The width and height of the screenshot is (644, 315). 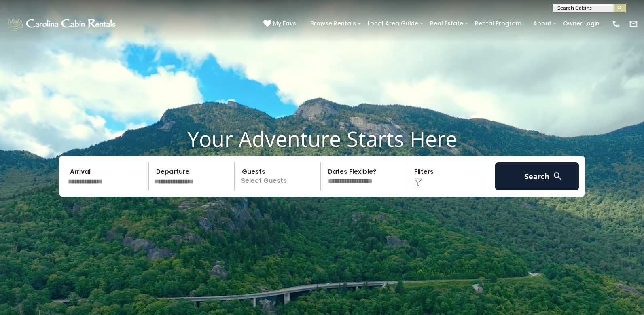 What do you see at coordinates (537, 176) in the screenshot?
I see `button: Search` at bounding box center [537, 176].